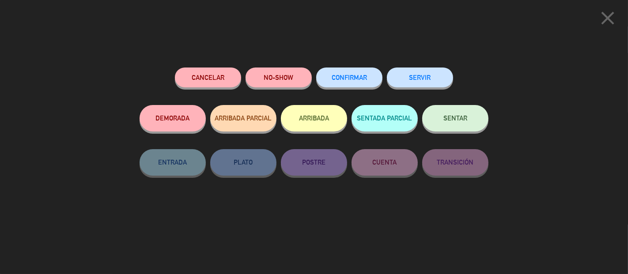  What do you see at coordinates (243, 118) in the screenshot?
I see `button: ARRIBADA PARCIAL` at bounding box center [243, 118].